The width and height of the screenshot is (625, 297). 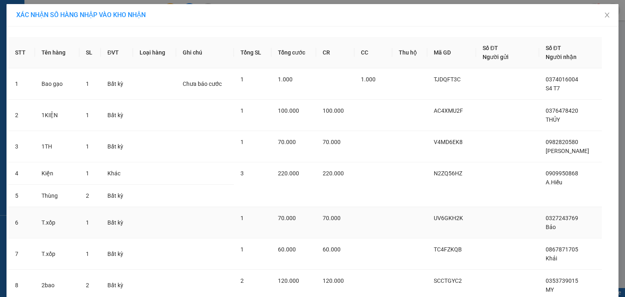 What do you see at coordinates (22, 173) in the screenshot?
I see `td: 4` at bounding box center [22, 173].